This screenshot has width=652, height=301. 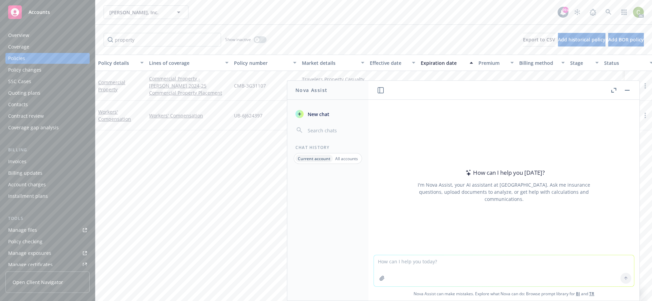 I want to click on span: UB-6J624397, so click(x=248, y=115).